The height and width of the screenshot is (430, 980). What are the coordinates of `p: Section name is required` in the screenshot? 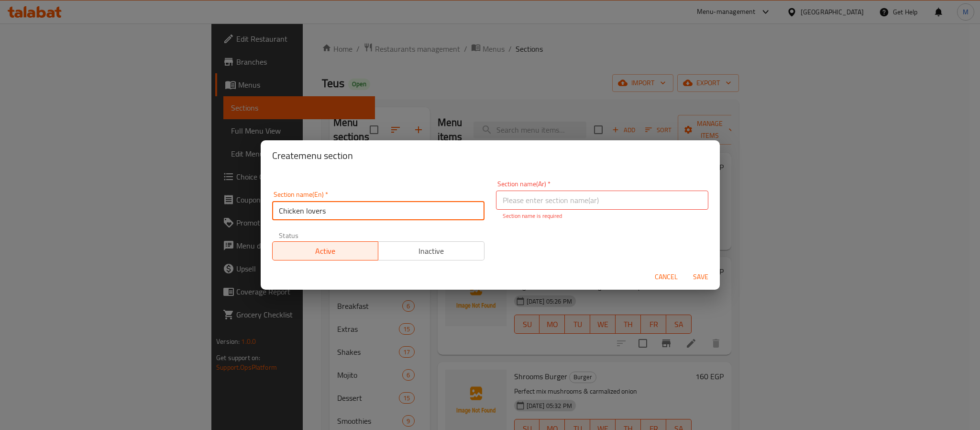 It's located at (602, 216).